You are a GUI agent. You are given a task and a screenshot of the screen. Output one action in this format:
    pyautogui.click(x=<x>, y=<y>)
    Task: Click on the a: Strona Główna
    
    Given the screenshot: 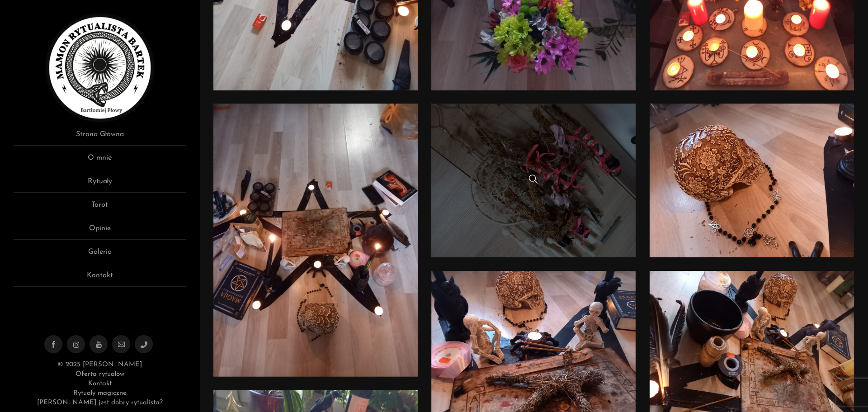 What is the action you would take?
    pyautogui.click(x=100, y=137)
    